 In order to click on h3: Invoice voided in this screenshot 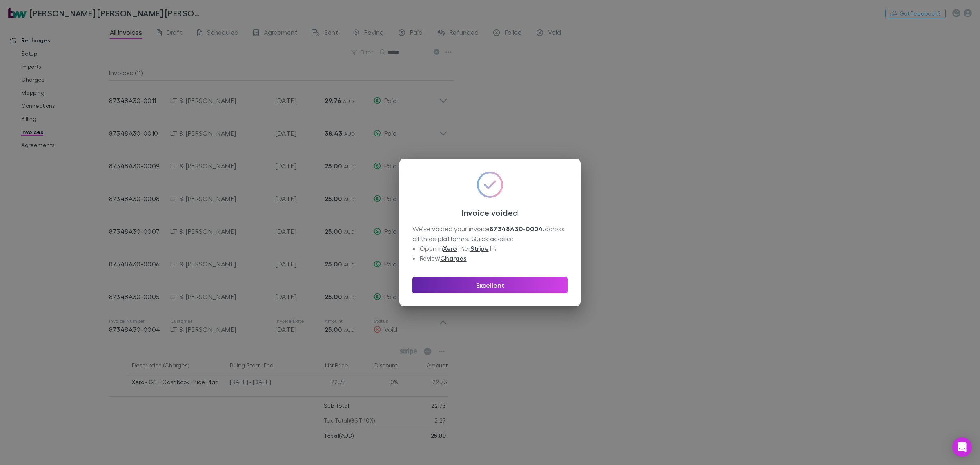, I will do `click(490, 213)`.